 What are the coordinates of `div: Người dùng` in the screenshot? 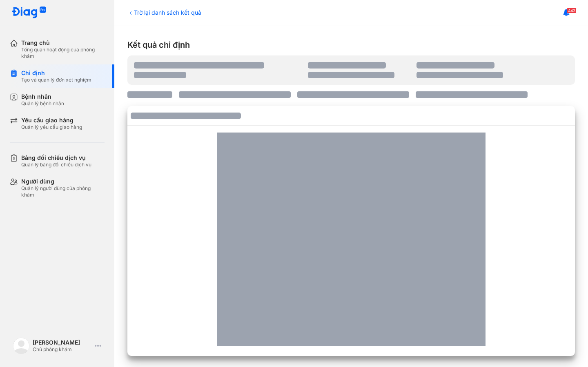 It's located at (63, 182).